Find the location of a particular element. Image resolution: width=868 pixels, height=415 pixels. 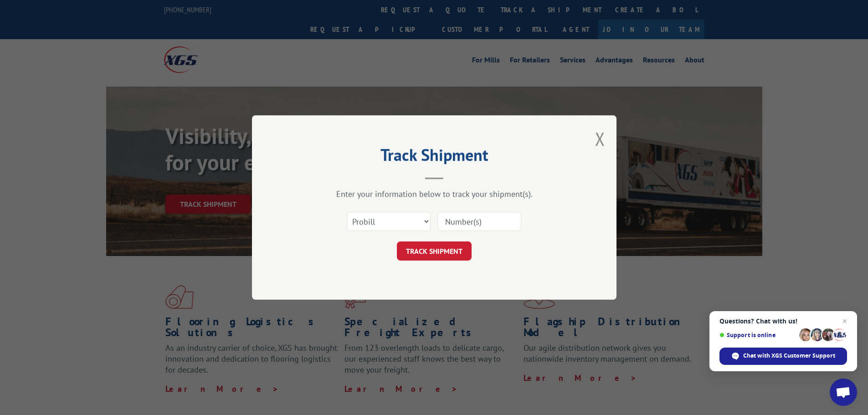

div: Enter your information below to track your shipment(s). is located at coordinates (434, 193).